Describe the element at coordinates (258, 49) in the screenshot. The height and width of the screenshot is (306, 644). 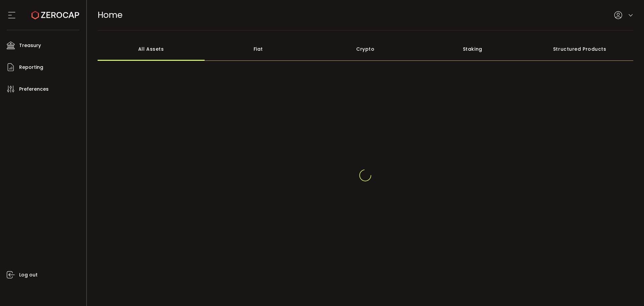
I see `div: Fiat` at that location.